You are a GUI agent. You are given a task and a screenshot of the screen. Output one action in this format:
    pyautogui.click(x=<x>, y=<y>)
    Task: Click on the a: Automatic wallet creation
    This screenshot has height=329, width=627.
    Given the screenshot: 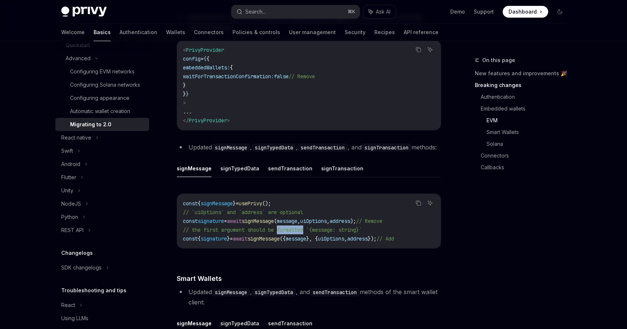 What is the action you would take?
    pyautogui.click(x=102, y=111)
    